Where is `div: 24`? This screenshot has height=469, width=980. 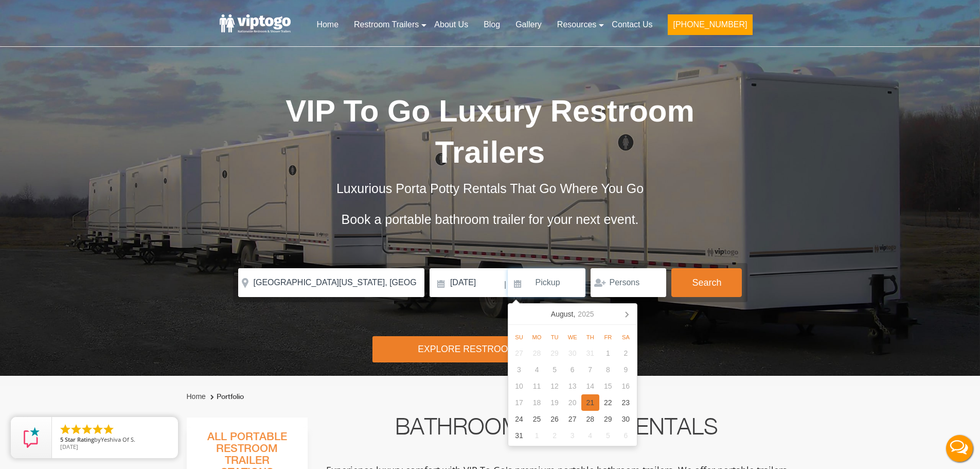
div: 24 is located at coordinates (519, 419).